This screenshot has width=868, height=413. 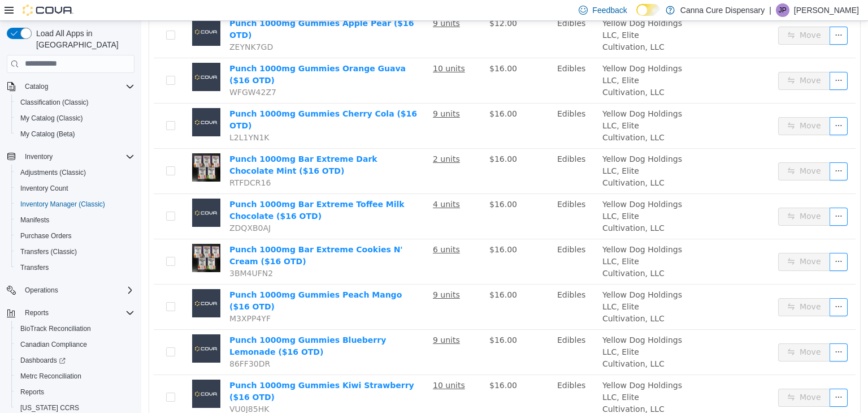 What do you see at coordinates (54, 102) in the screenshot?
I see `a: Classification (Classic)` at bounding box center [54, 102].